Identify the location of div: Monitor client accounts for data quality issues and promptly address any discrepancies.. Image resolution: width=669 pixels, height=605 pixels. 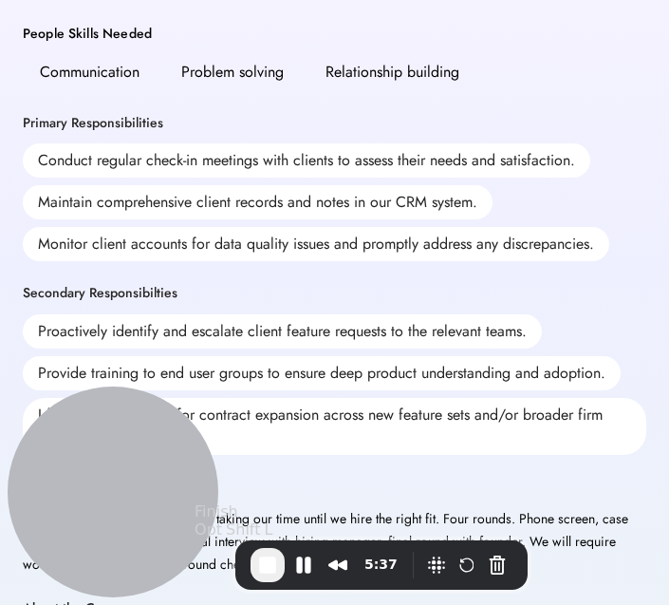
(316, 244).